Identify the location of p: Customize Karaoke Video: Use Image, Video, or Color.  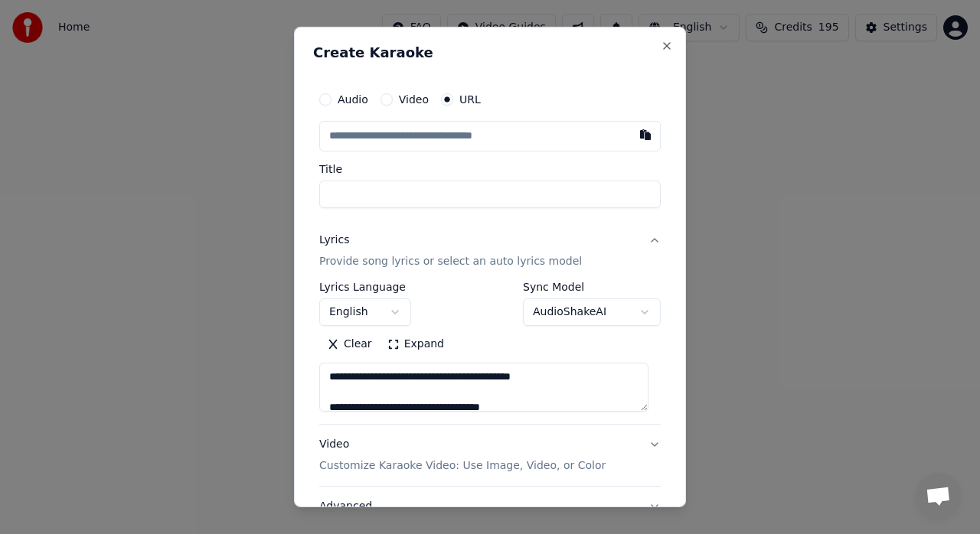
(463, 466).